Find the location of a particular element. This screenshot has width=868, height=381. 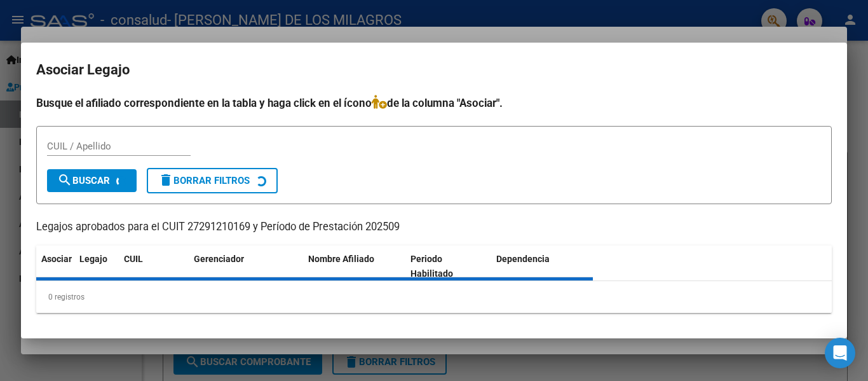

div: Open Intercom Messenger is located at coordinates (840, 353).